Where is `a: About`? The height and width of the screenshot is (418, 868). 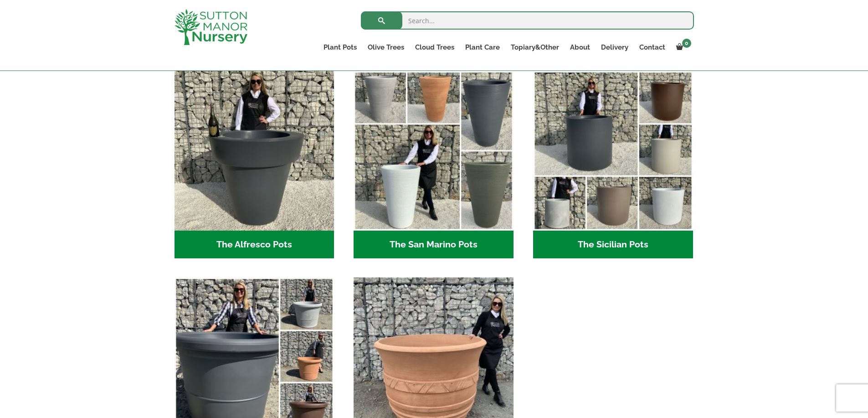 a: About is located at coordinates (580, 48).